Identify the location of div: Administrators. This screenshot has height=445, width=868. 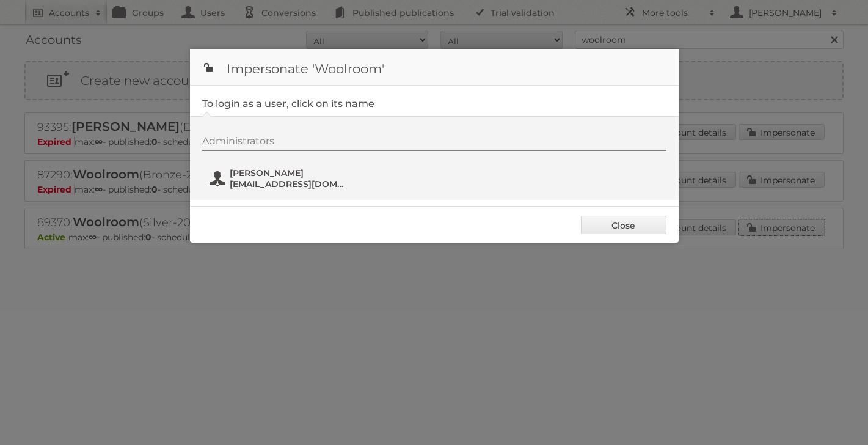
(435, 143).